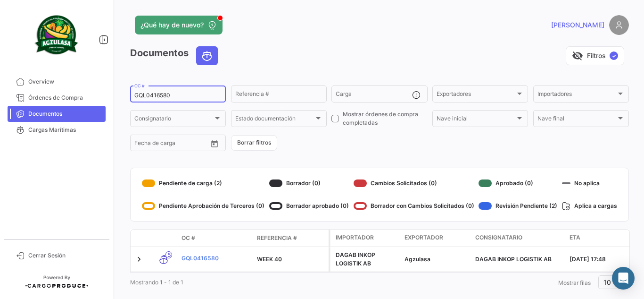 Image resolution: width=644 pixels, height=299 pixels. Describe the element at coordinates (601, 238) in the screenshot. I see `datatable-header-cell: ETA` at that location.